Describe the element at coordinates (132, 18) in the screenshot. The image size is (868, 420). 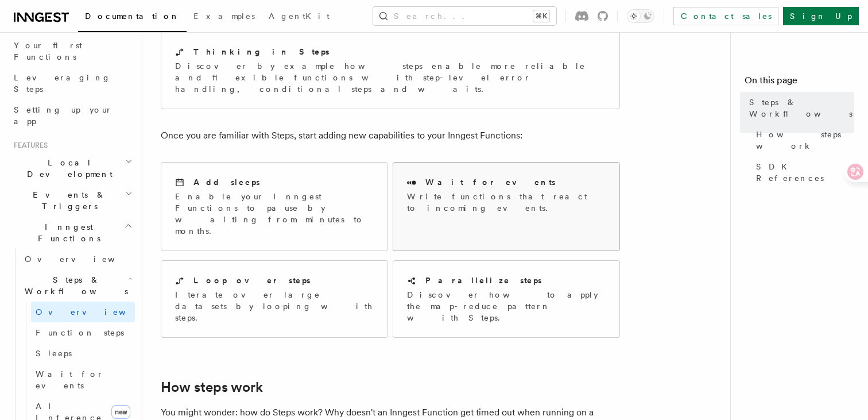
I see `a: Documentation` at that location.